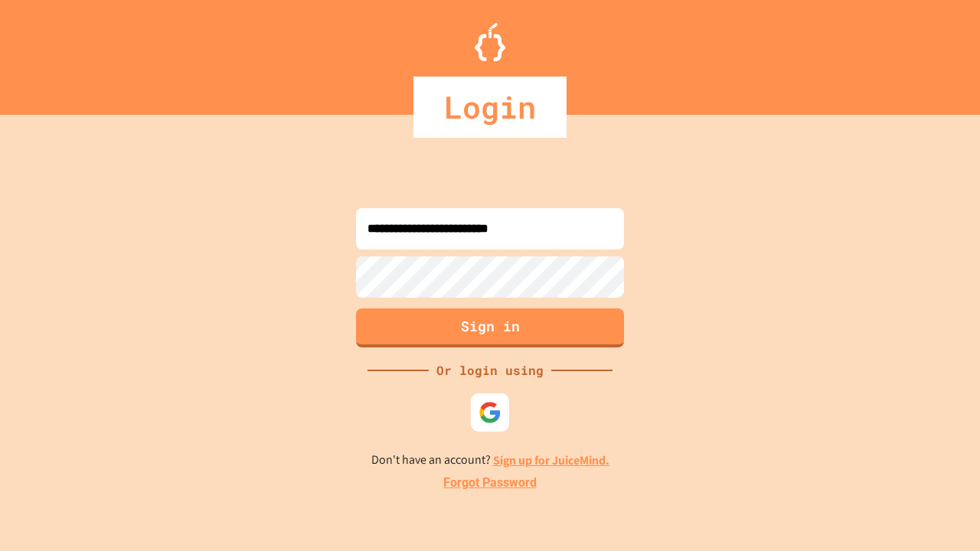 The image size is (980, 551). I want to click on p: Don't have an account?, so click(490, 460).